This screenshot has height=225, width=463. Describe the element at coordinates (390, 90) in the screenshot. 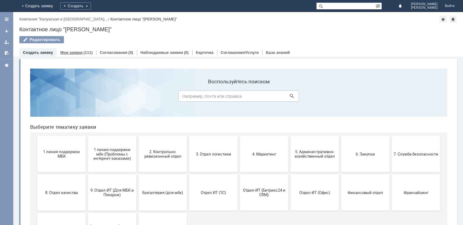

I see `span: 7. Служба безопасности` at that location.